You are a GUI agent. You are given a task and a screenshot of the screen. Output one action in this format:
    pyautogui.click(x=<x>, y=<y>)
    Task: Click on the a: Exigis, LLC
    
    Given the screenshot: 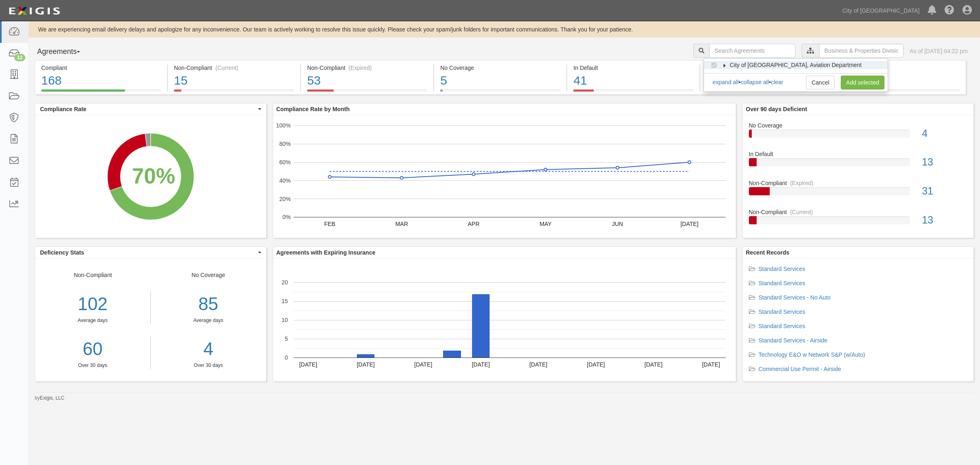 What is the action you would take?
    pyautogui.click(x=52, y=398)
    